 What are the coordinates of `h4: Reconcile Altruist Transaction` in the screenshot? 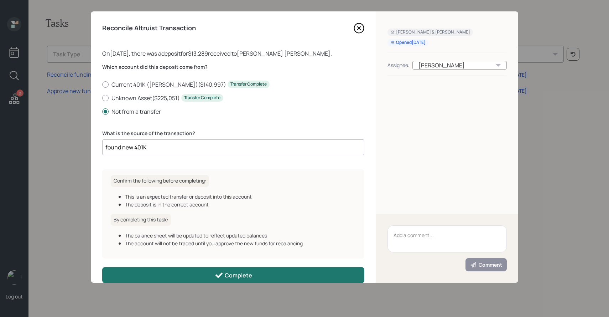 It's located at (149, 28).